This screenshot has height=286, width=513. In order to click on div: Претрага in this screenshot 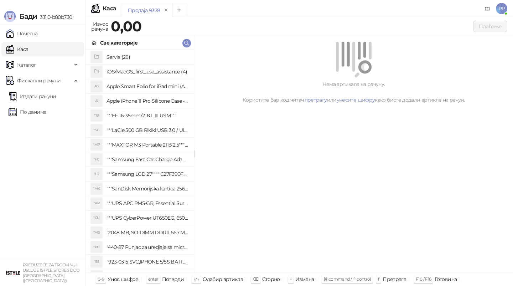, I will do `click(394, 279)`.